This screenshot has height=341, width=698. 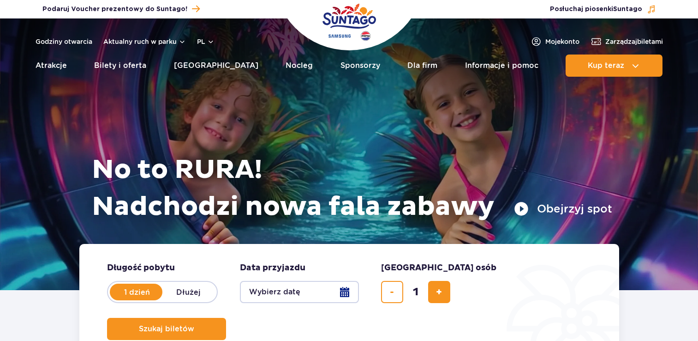 I want to click on a: Godziny otwarcia, so click(x=64, y=42).